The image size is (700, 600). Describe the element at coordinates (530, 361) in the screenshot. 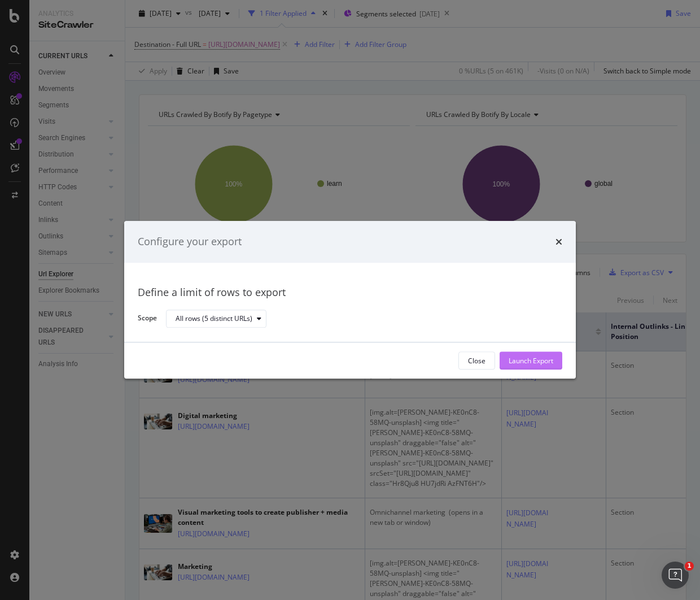

I see `button: Launch Export` at that location.